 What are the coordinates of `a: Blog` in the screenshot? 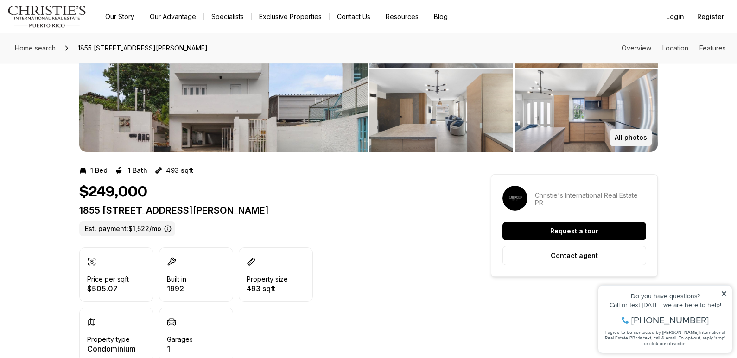 It's located at (441, 17).